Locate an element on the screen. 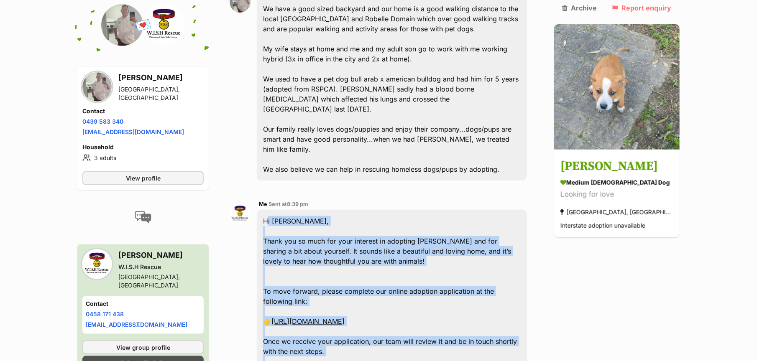  a: 0439 583 340 is located at coordinates (103, 121).